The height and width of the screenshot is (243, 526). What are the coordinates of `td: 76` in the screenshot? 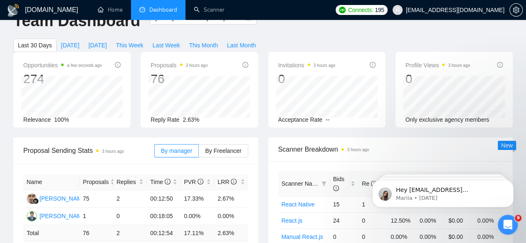 It's located at (96, 233).